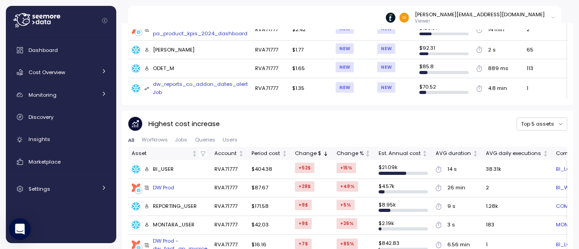 The height and width of the screenshot is (249, 579). Describe the element at coordinates (347, 223) in the screenshot. I see `div: +26 %` at that location.